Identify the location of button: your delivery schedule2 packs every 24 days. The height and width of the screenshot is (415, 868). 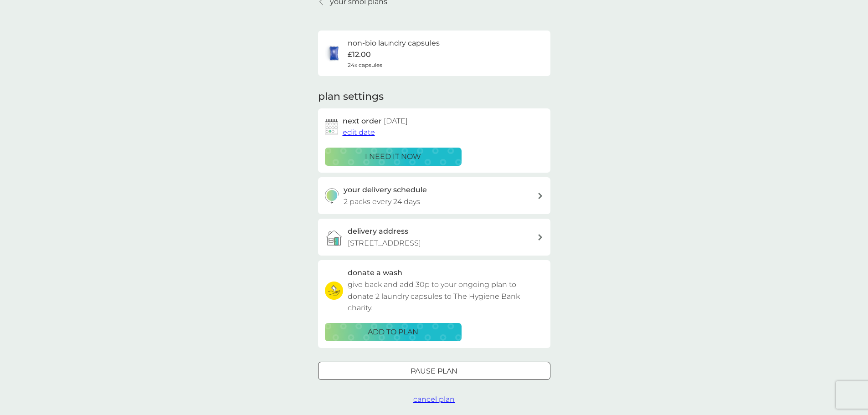
(434, 196).